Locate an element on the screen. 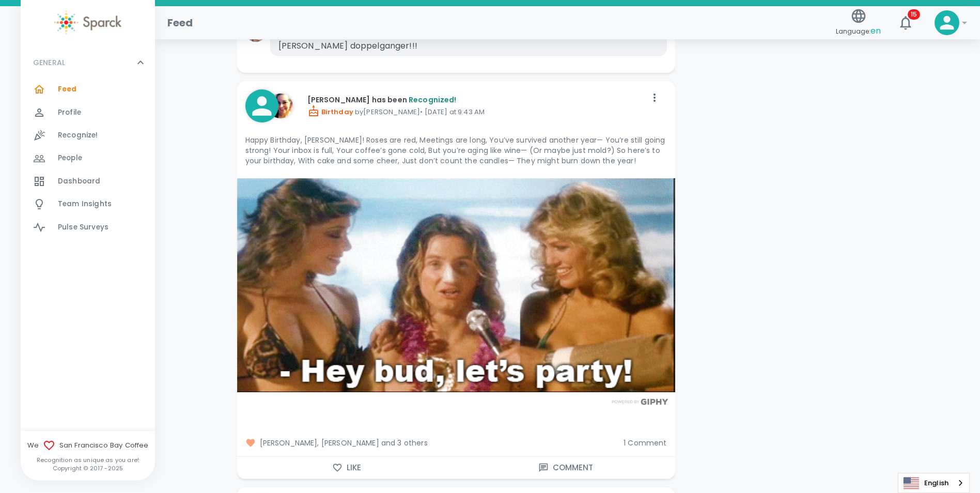 Image resolution: width=980 pixels, height=493 pixels. a: Sparck logo is located at coordinates (88, 22).